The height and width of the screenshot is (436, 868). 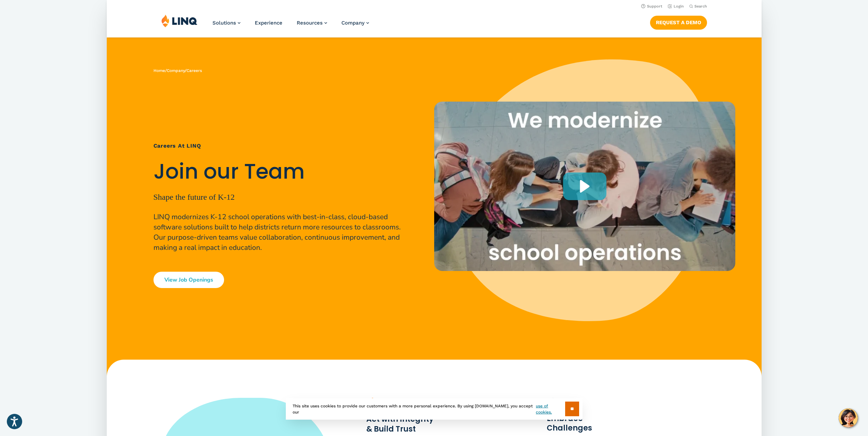 What do you see at coordinates (550, 409) in the screenshot?
I see `a: use of cookies.` at bounding box center [550, 409].